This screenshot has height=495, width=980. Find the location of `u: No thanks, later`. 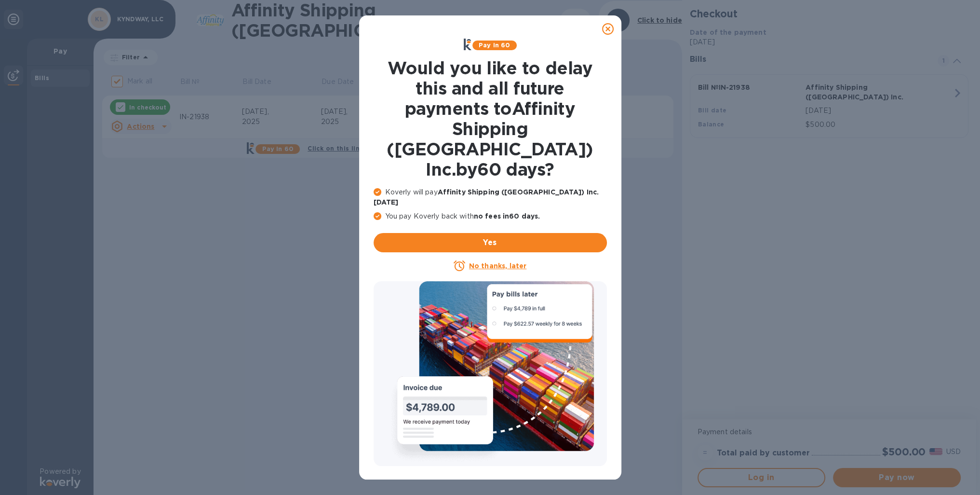

u: No thanks, later is located at coordinates (498, 266).